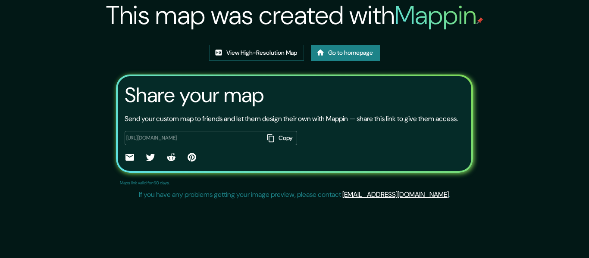 Image resolution: width=589 pixels, height=258 pixels. What do you see at coordinates (480, 21) in the screenshot?
I see `img: mappin-pin` at bounding box center [480, 21].